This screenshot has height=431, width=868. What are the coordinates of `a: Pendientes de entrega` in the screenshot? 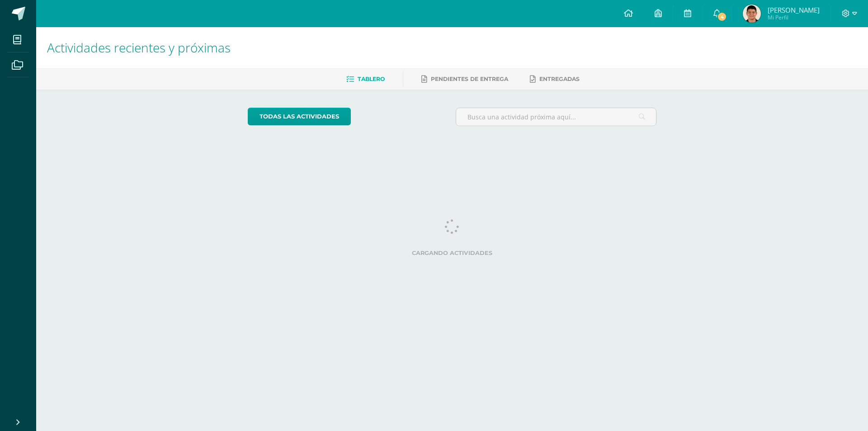 It's located at (464, 79).